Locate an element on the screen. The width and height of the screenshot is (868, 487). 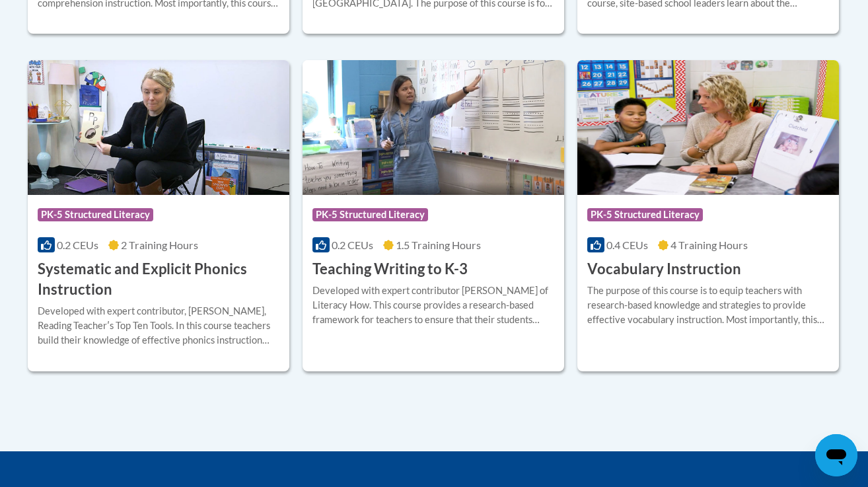
span: 1.5 Training Hours is located at coordinates (438, 244).